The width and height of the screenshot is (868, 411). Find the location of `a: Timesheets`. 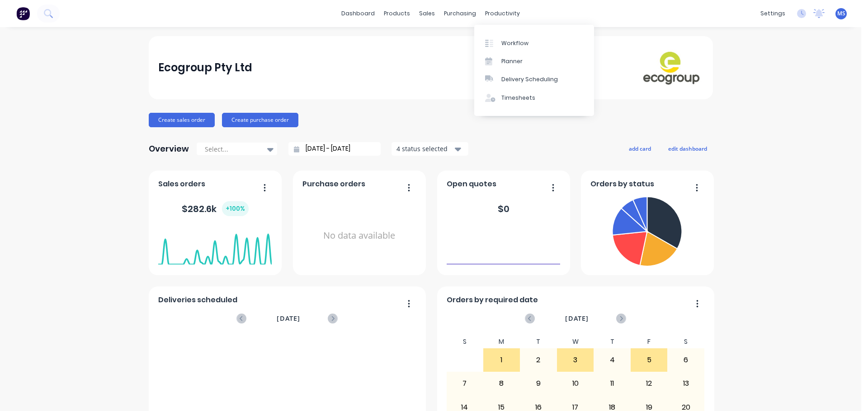

a: Timesheets is located at coordinates (534, 98).